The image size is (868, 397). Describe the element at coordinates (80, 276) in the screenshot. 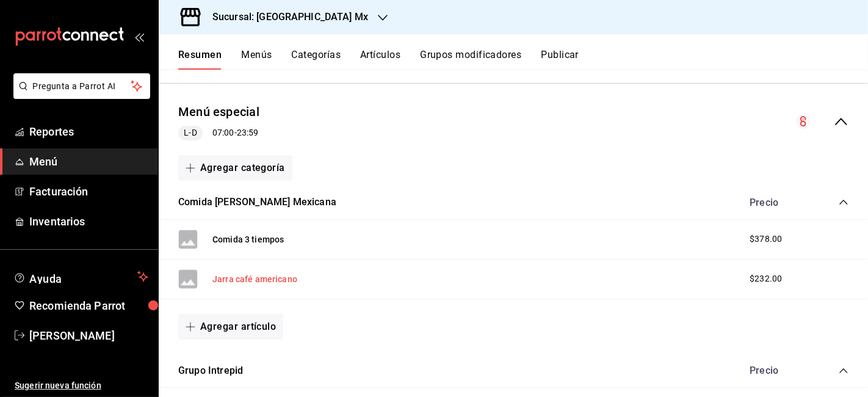

I see `span: Ayuda` at that location.